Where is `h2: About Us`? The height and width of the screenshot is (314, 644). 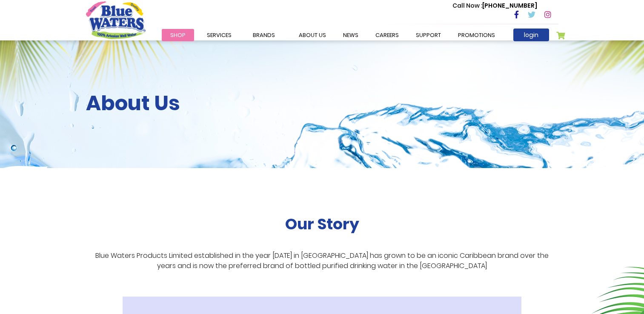 h2: About Us is located at coordinates (322, 103).